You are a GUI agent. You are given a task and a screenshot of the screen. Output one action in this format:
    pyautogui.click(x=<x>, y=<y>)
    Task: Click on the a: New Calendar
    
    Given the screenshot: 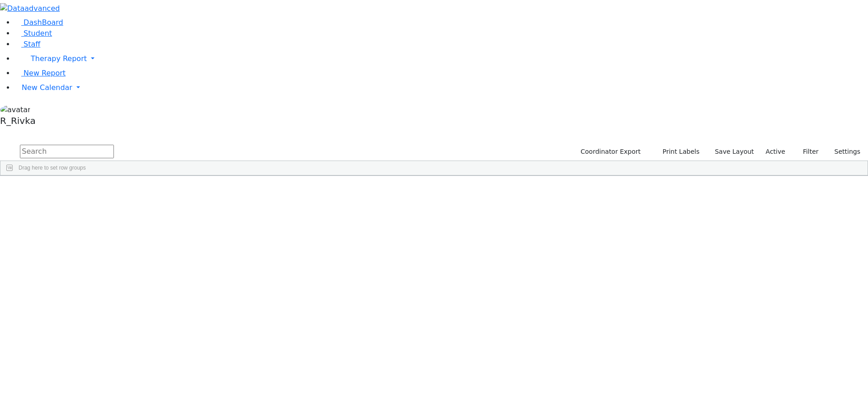 What is the action you would take?
    pyautogui.click(x=442, y=88)
    